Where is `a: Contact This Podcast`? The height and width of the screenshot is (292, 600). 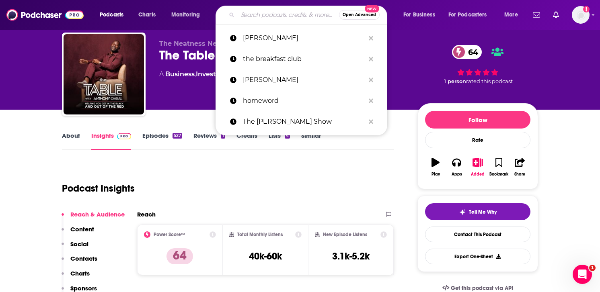 a: Contact This Podcast is located at coordinates (478, 234).